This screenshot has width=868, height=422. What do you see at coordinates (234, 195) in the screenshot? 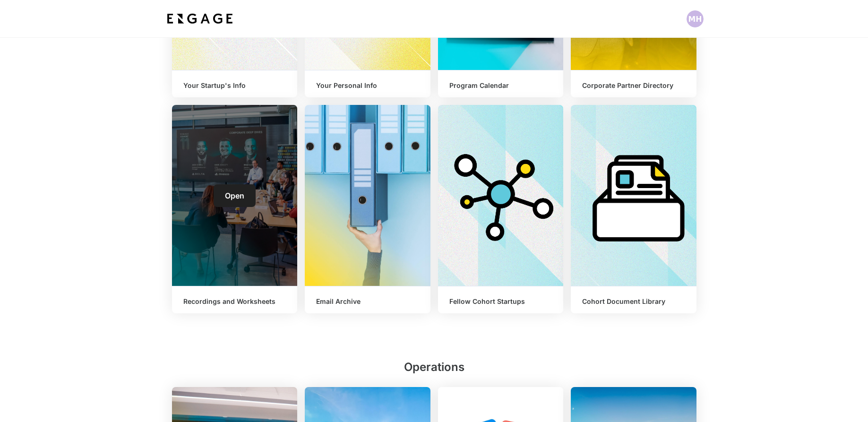
I see `span: Open` at bounding box center [234, 195].